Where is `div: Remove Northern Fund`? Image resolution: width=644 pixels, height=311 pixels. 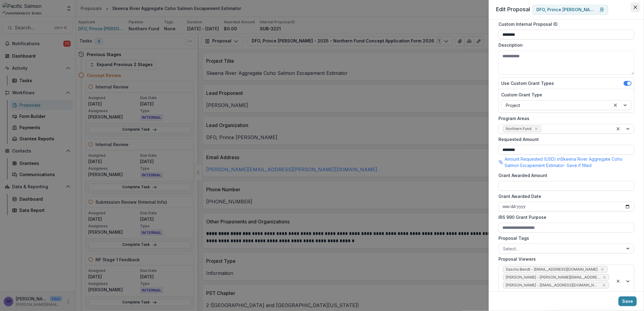 div: Remove Northern Fund is located at coordinates (536, 129).